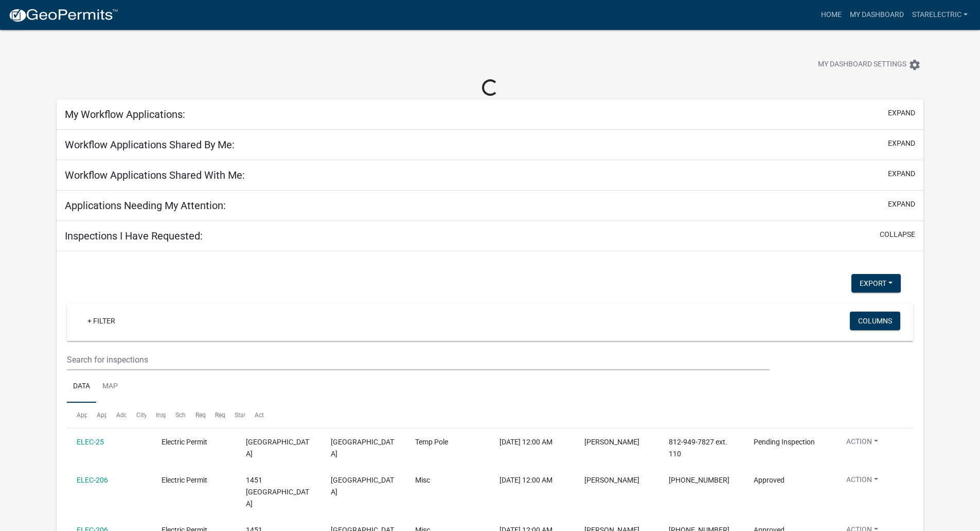  What do you see at coordinates (134, 235) in the screenshot?
I see `h5: Inspections I Have Requested:` at bounding box center [134, 235].